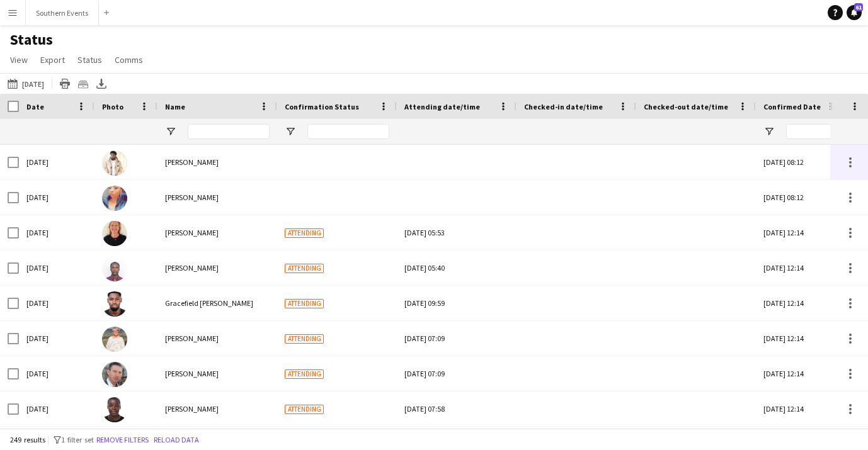 The image size is (868, 450). I want to click on a: View, so click(19, 59).